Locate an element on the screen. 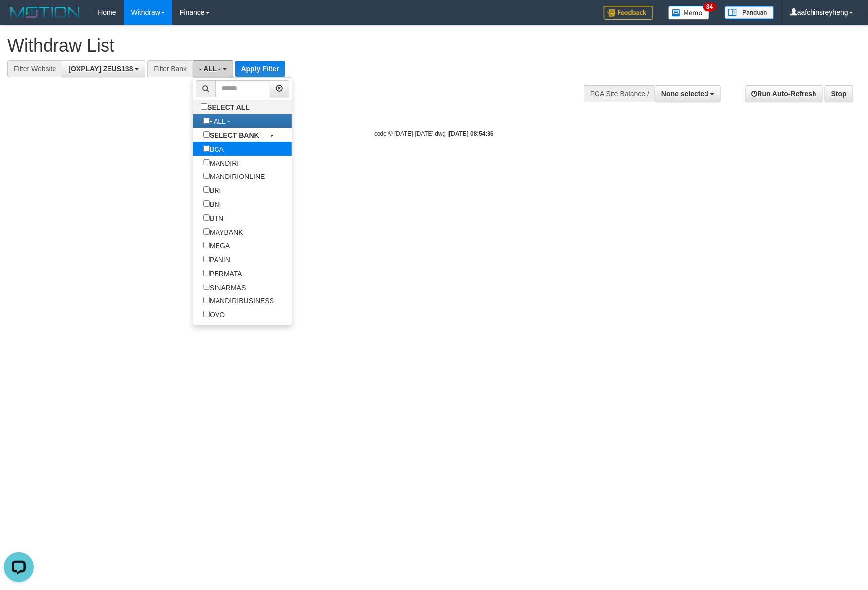  input: BCA is located at coordinates (206, 148).